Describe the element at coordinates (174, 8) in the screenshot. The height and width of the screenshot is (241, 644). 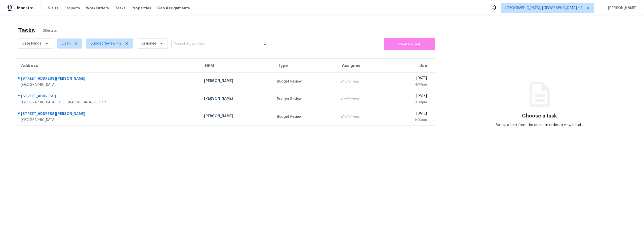
I see `span: Geo Assignments` at that location.